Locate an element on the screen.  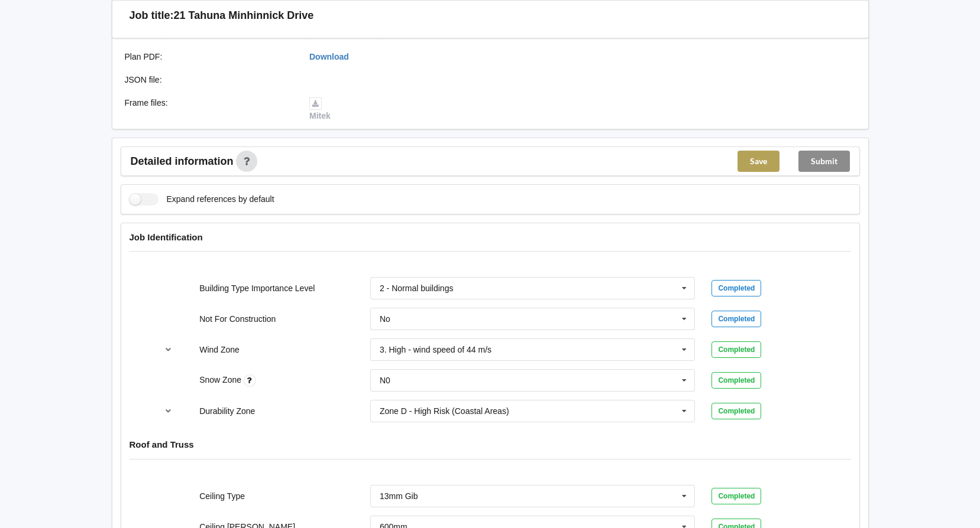
label: Building Type Importance Level is located at coordinates (257, 288).